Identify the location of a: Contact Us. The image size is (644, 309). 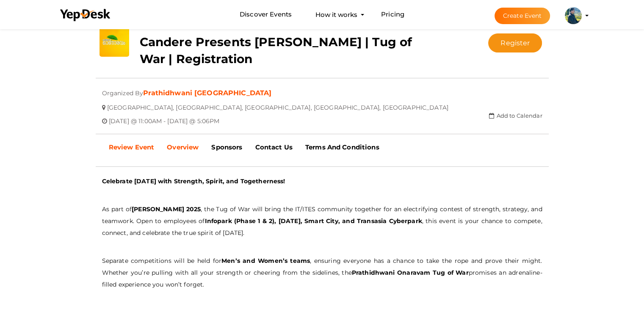
(273, 147).